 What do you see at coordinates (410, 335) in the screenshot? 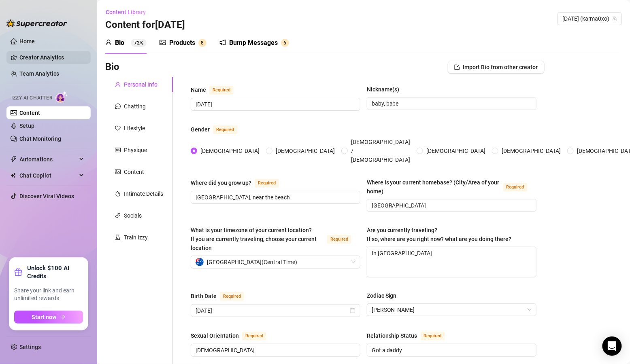
I see `label: Relationship Status` at bounding box center [410, 335].